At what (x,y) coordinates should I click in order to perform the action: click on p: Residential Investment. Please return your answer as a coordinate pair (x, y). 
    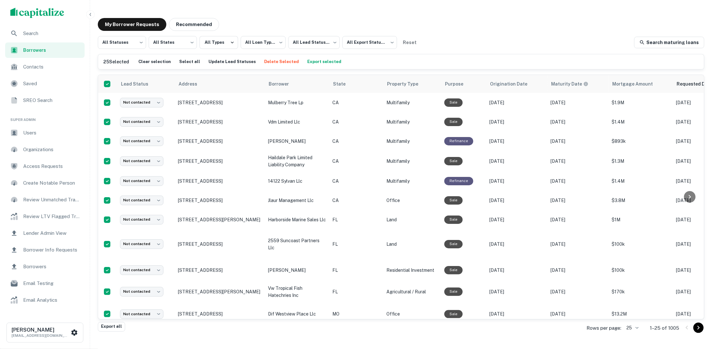
    Looking at the image, I should click on (412, 270).